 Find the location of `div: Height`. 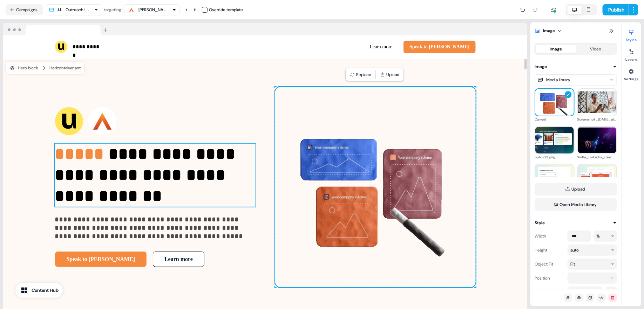

div: Height is located at coordinates (550, 250).